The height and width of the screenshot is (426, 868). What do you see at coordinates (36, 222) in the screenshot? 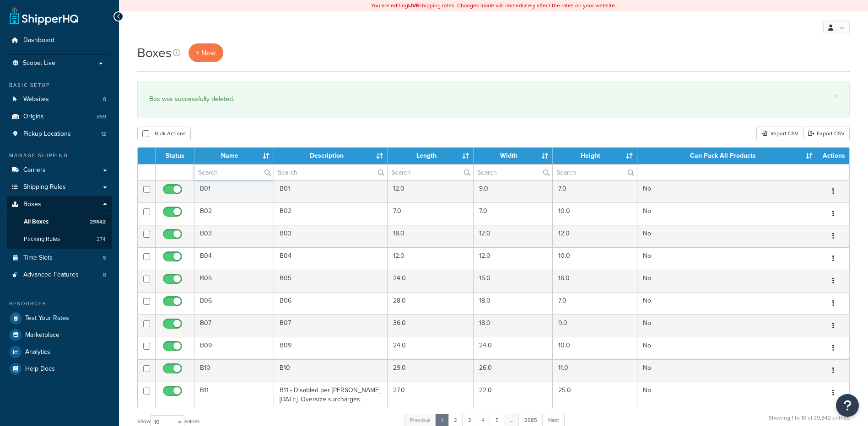
I see `span: All Boxes` at bounding box center [36, 222].